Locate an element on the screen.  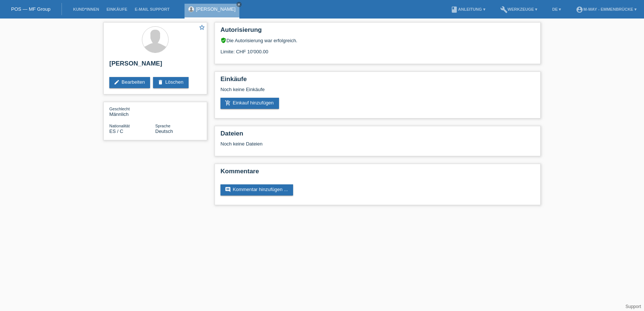
a: account_circlem-way - Emmenbrücke ▾ is located at coordinates (606, 9).